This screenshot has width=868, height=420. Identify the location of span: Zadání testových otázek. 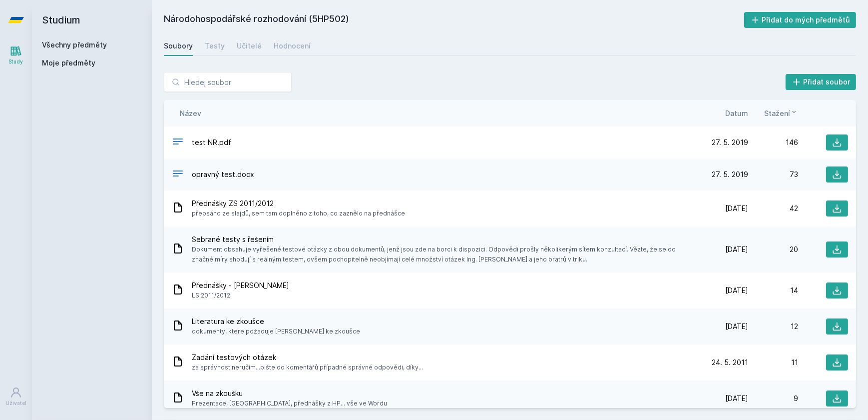
(308, 358).